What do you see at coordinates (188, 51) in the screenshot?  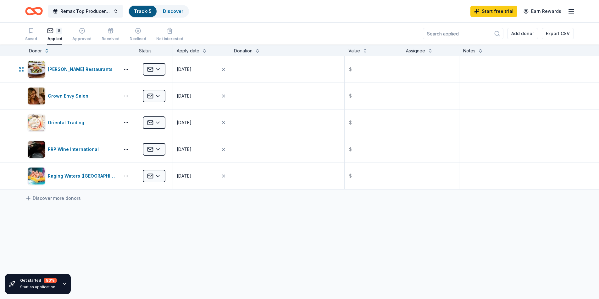 I see `div: Apply date` at bounding box center [188, 51].